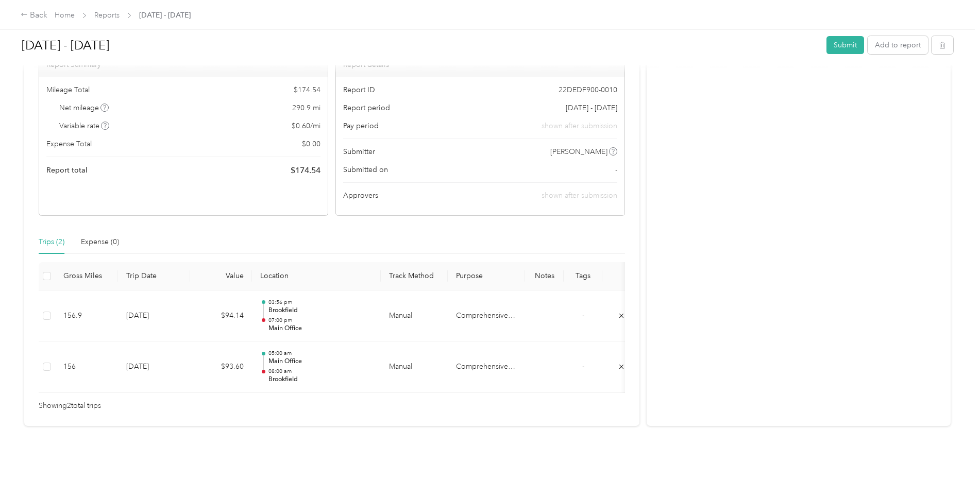 The height and width of the screenshot is (480, 980). I want to click on th: Tags, so click(583, 276).